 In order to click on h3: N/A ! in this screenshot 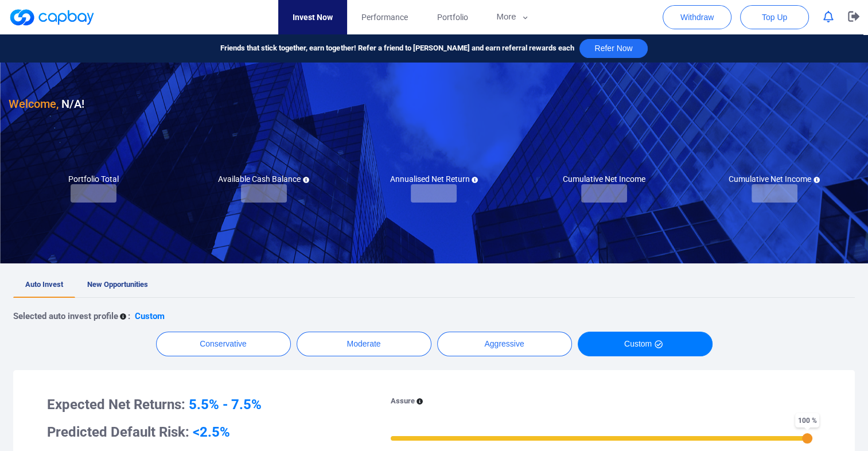, I will do `click(46, 104)`.